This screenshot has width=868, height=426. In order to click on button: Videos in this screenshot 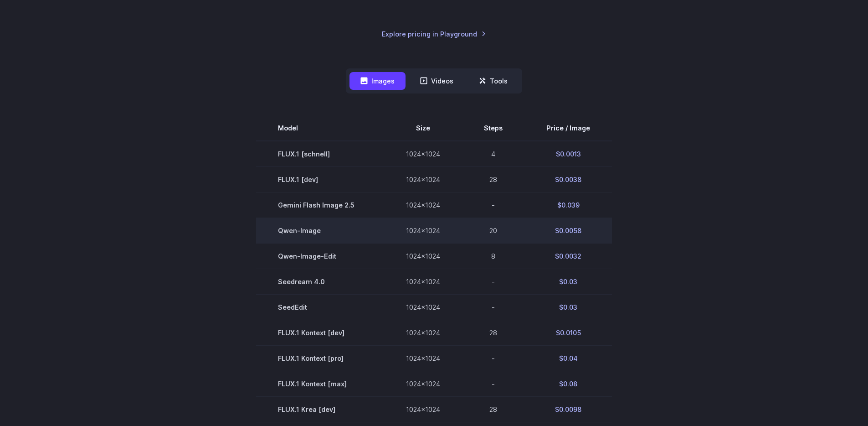, I will do `click(437, 80)`.